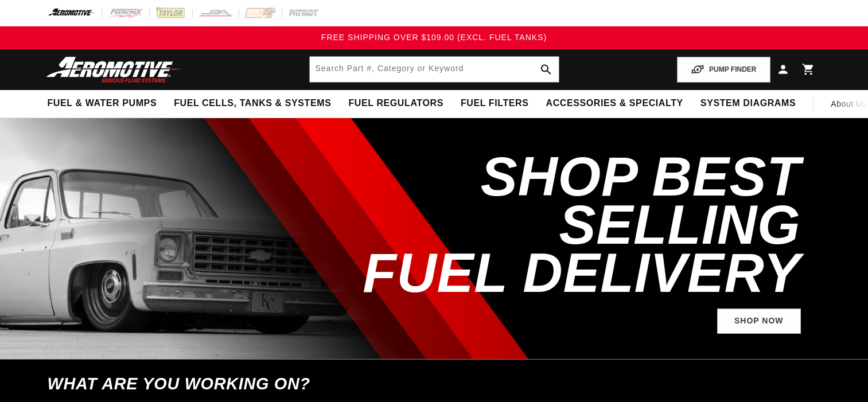 Image resolution: width=868 pixels, height=402 pixels. Describe the element at coordinates (252, 104) in the screenshot. I see `summary: Fuel Cells, Tanks & Systems` at that location.